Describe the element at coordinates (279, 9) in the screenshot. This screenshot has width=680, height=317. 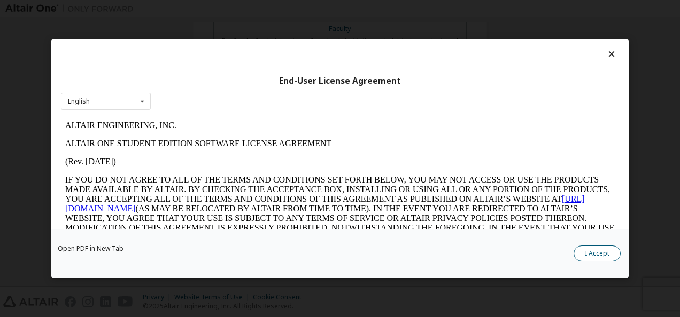
I see `p: ALTAIR ENGINEERING, INC.` at that location.